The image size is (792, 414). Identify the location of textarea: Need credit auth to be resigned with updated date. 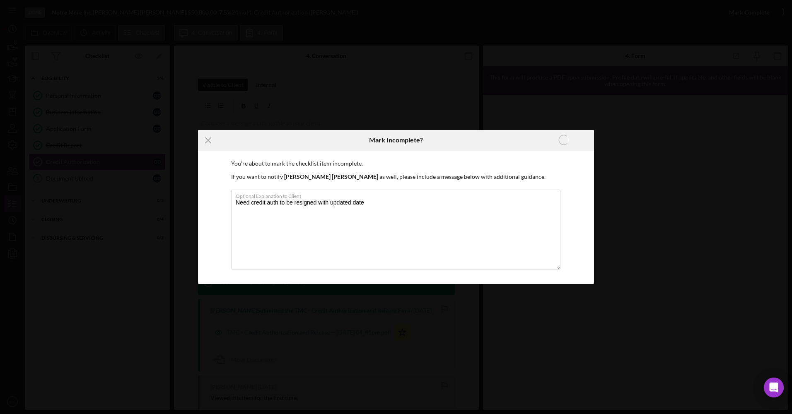
(396, 230).